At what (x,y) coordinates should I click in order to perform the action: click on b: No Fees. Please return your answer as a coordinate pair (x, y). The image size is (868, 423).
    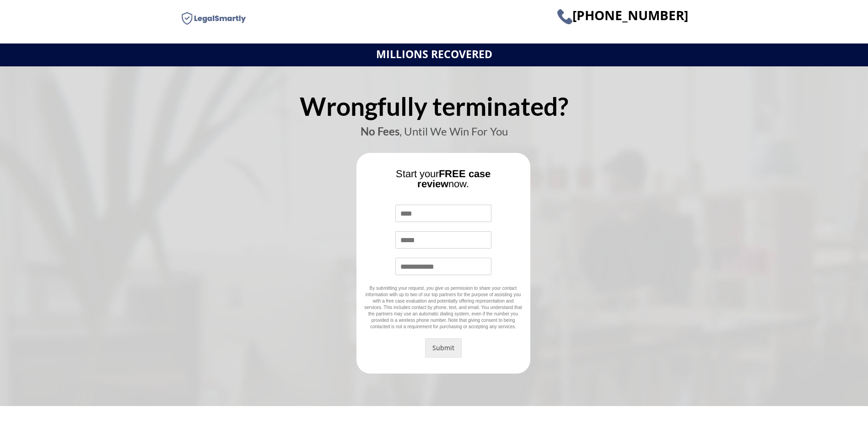
    Looking at the image, I should click on (380, 131).